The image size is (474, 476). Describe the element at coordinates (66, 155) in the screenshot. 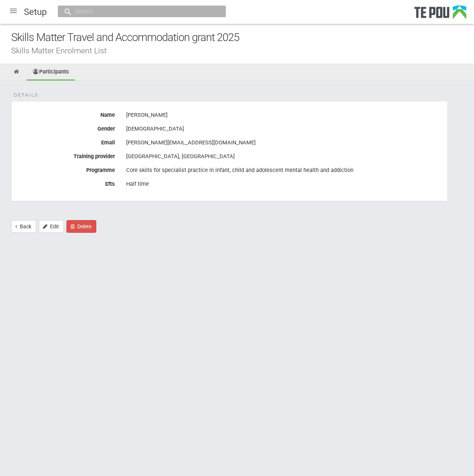

I see `label: Training provider` at that location.